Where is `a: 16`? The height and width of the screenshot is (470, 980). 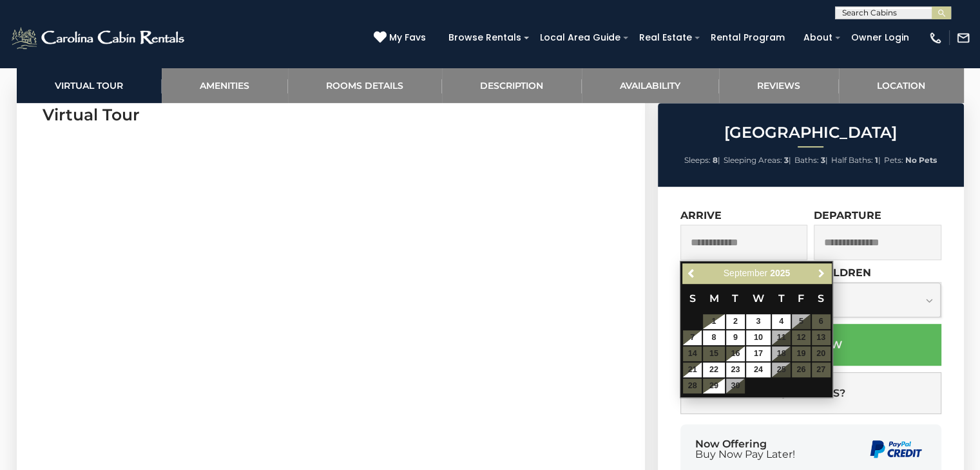 a: 16 is located at coordinates (735, 353).